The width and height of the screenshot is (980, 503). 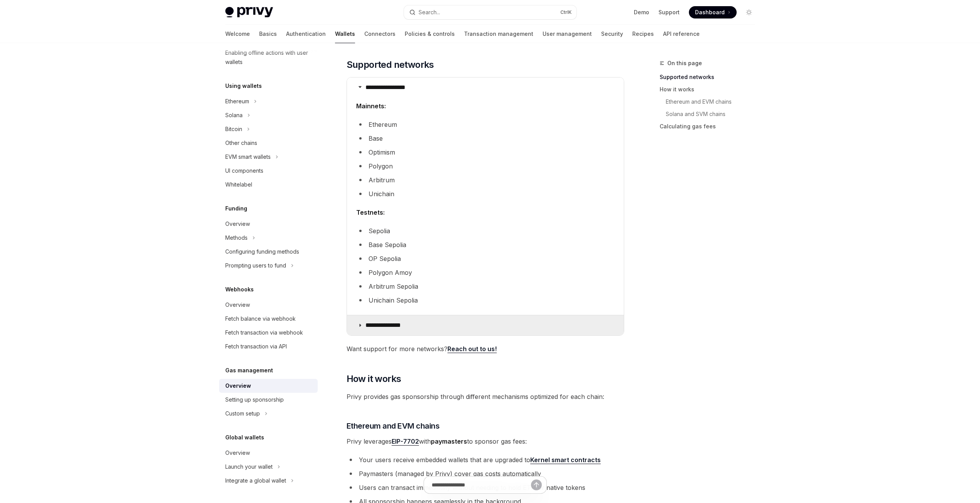 What do you see at coordinates (485, 349) in the screenshot?
I see `span: Want support for more networks?` at bounding box center [485, 349].